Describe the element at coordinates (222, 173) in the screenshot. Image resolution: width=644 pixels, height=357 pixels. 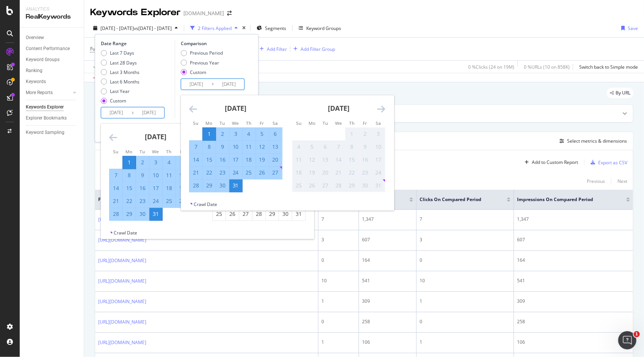
I see `td: Selected. Tuesday, July 23, 2024` at that location.